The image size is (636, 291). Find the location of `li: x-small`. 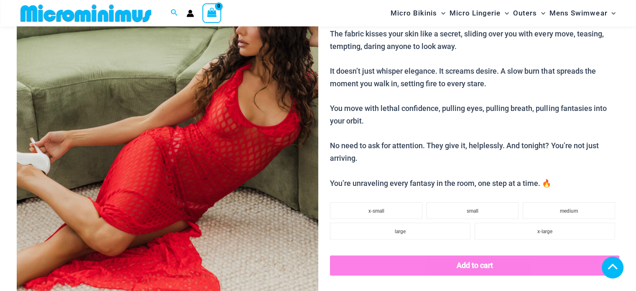

li: x-small is located at coordinates (376, 210).